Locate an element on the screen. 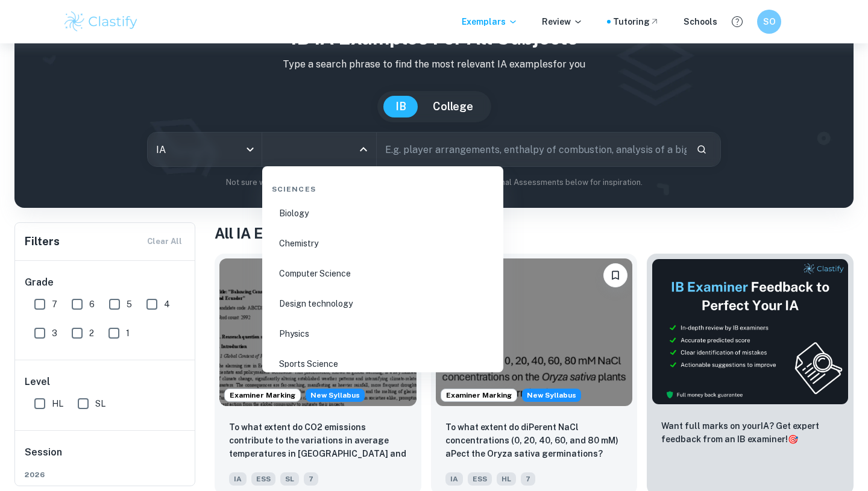 The image size is (868, 491). button: SO is located at coordinates (769, 22).